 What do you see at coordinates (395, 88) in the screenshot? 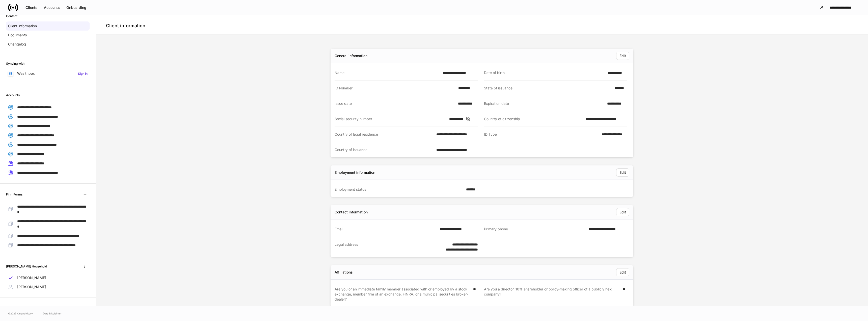
I see `div: ID Number` at bounding box center [395, 88].